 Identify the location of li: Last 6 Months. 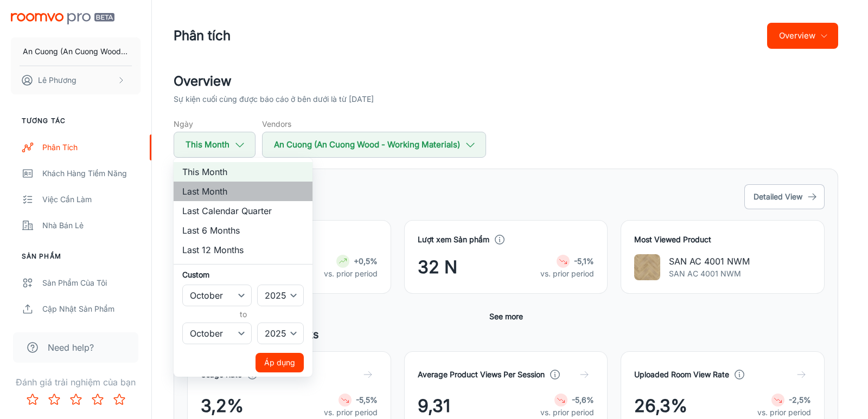
(243, 230).